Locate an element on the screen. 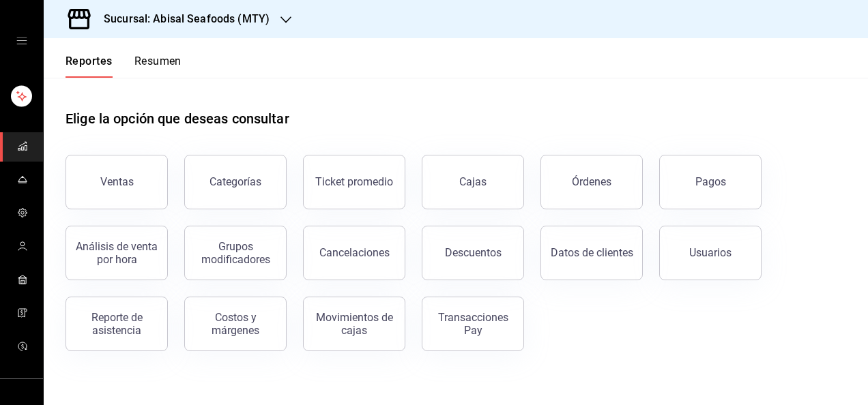  div: Costos y márgenes is located at coordinates (236, 324).